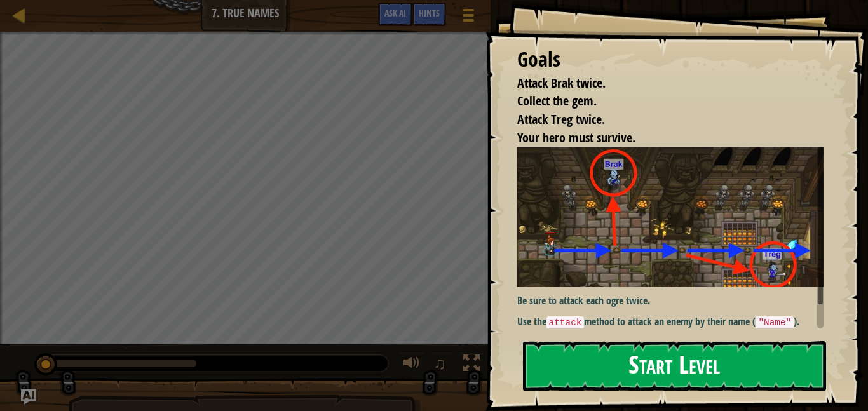 Image resolution: width=868 pixels, height=411 pixels. Describe the element at coordinates (557, 101) in the screenshot. I see `span: Collect the gem.` at that location.